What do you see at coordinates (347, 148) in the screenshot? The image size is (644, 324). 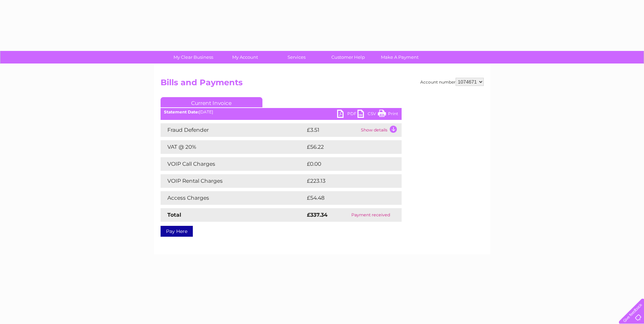 I see `td: £56.22` at bounding box center [347, 148].